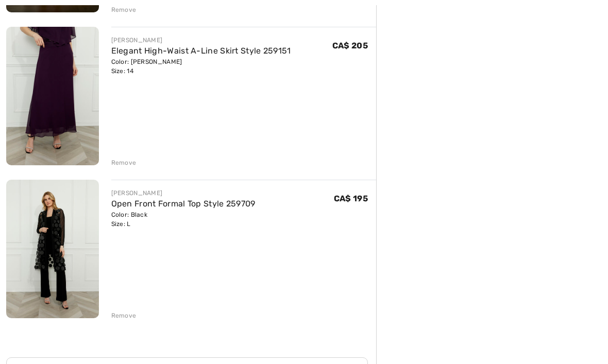 This screenshot has width=608, height=364. Describe the element at coordinates (350, 46) in the screenshot. I see `span: CA$ 205` at that location.